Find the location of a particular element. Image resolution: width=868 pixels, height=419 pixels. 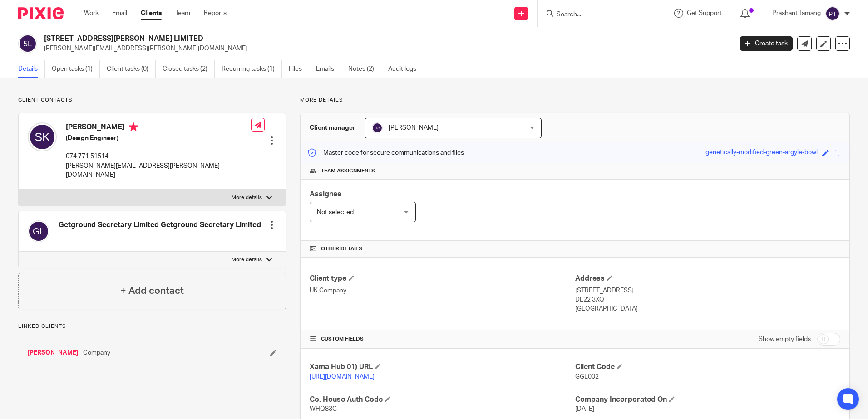

p: Client contacts is located at coordinates (152, 101).